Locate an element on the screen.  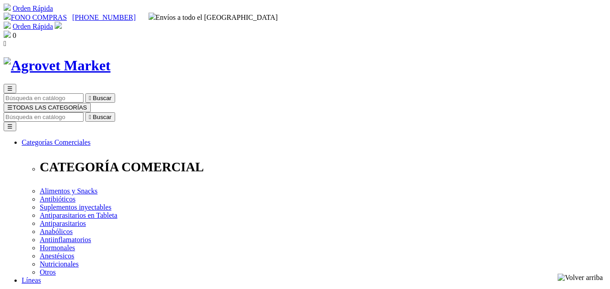
a: Anabólicos is located at coordinates (56, 232).